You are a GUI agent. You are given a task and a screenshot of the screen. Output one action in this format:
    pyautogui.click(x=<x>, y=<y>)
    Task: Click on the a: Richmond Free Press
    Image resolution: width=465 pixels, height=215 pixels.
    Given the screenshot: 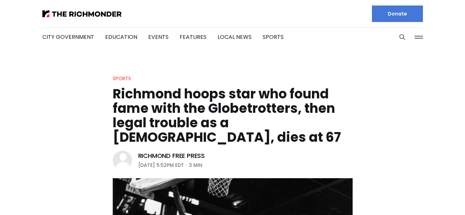 What is the action you would take?
    pyautogui.click(x=172, y=156)
    